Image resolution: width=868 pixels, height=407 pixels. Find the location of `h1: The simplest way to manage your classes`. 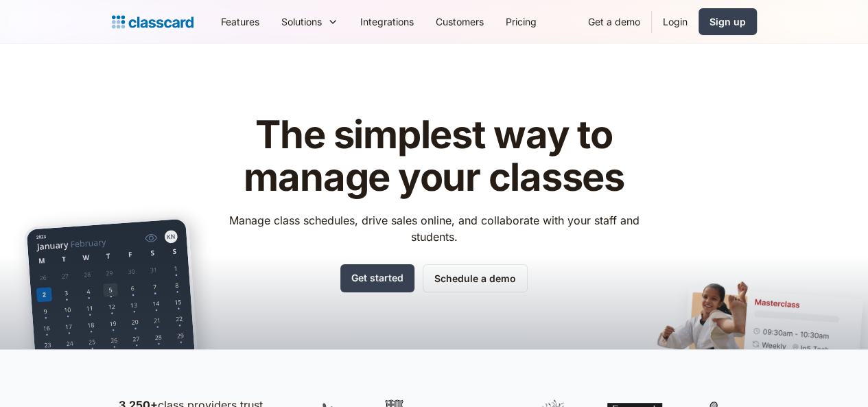

h1: The simplest way to manage your classes is located at coordinates (434, 156).